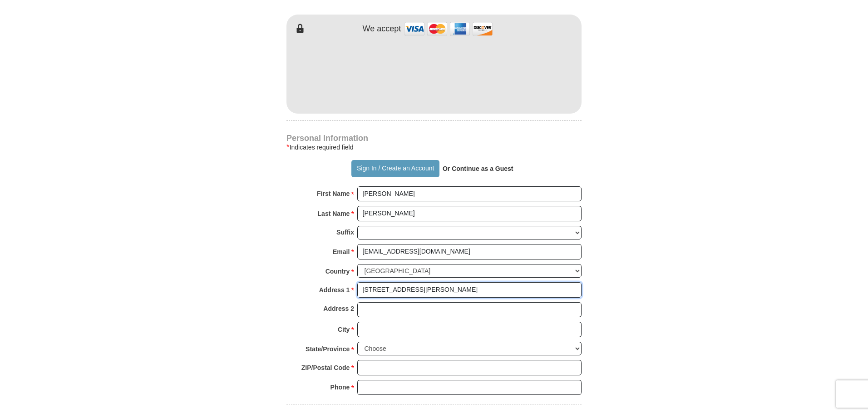  I want to click on strong: Address 2, so click(339, 309).